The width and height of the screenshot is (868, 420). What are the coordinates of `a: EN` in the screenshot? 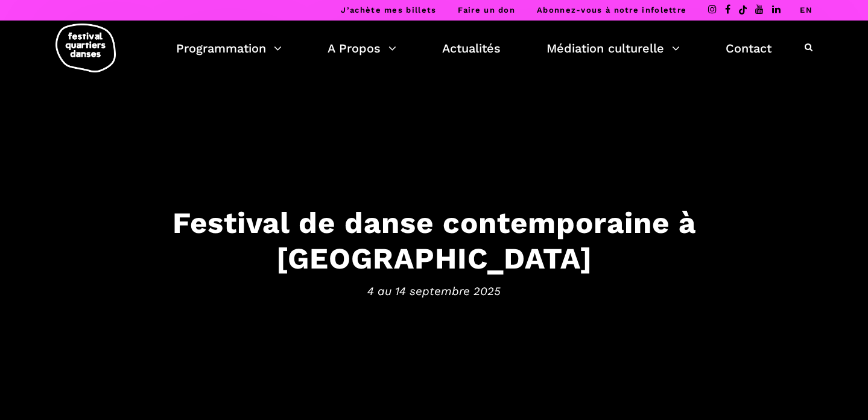 It's located at (806, 10).